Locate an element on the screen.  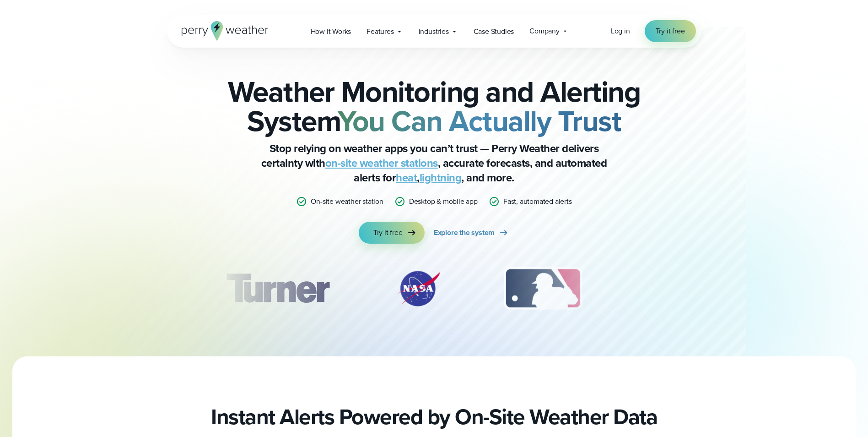
h2: Weather Monitoring and Alerting System is located at coordinates (434, 106).